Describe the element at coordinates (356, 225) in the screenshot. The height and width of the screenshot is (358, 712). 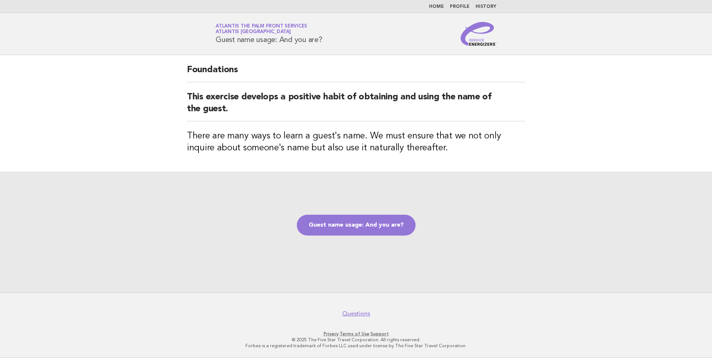
I see `a: Guest name usage: And you are?` at that location.